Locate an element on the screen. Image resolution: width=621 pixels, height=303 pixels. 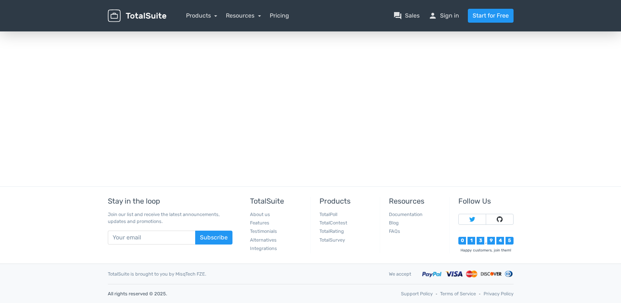
a: Products is located at coordinates (202, 15).